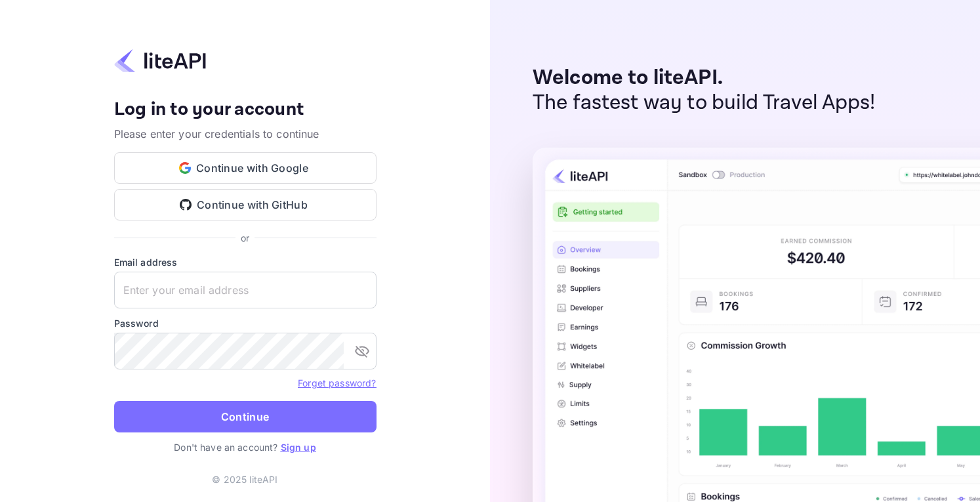 The image size is (980, 502). Describe the element at coordinates (160, 60) in the screenshot. I see `img: liteapi` at that location.